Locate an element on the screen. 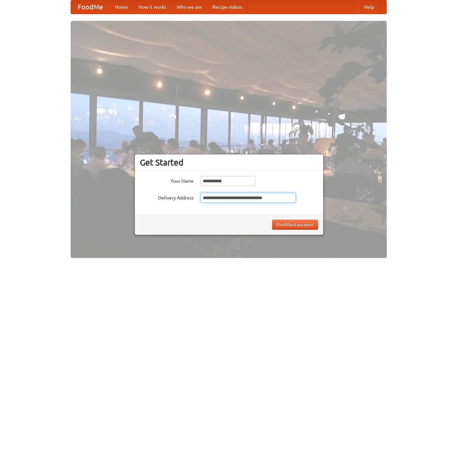 This screenshot has width=457, height=476. a: FoodMe is located at coordinates (90, 7).